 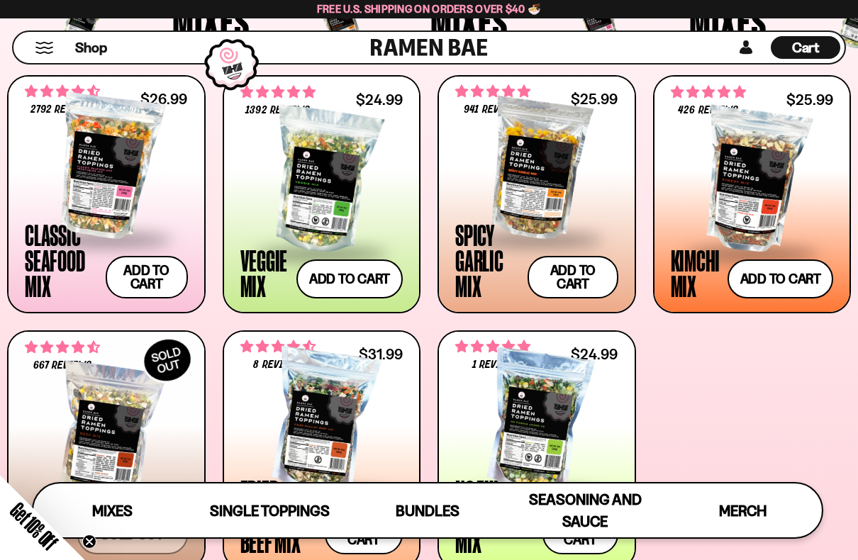 What do you see at coordinates (89, 542) in the screenshot?
I see `button: Close teaser` at bounding box center [89, 542].